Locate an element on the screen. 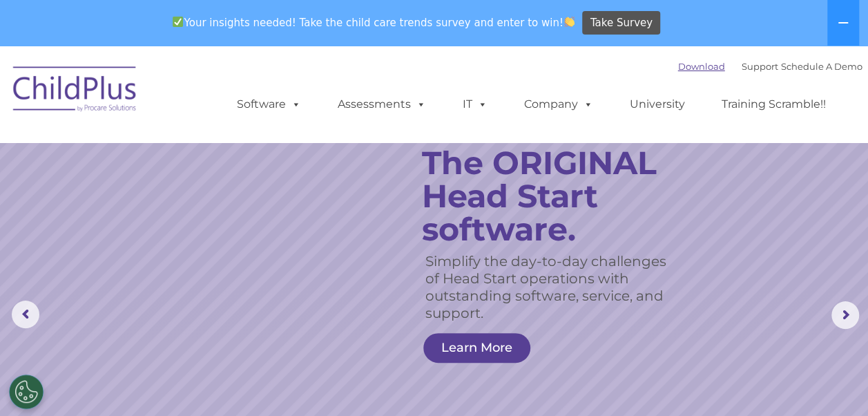 The image size is (868, 416). a: Learn More is located at coordinates (477, 348).